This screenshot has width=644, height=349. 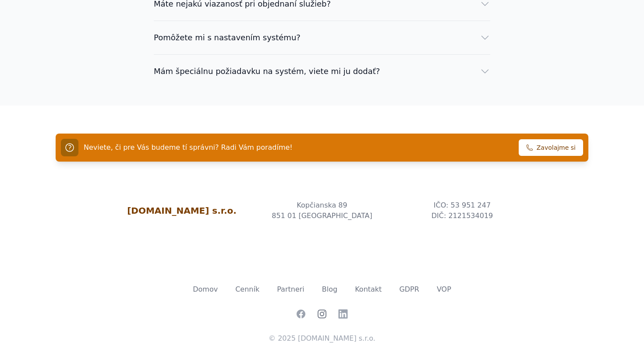 What do you see at coordinates (409, 289) in the screenshot?
I see `a: GDPR` at bounding box center [409, 289].